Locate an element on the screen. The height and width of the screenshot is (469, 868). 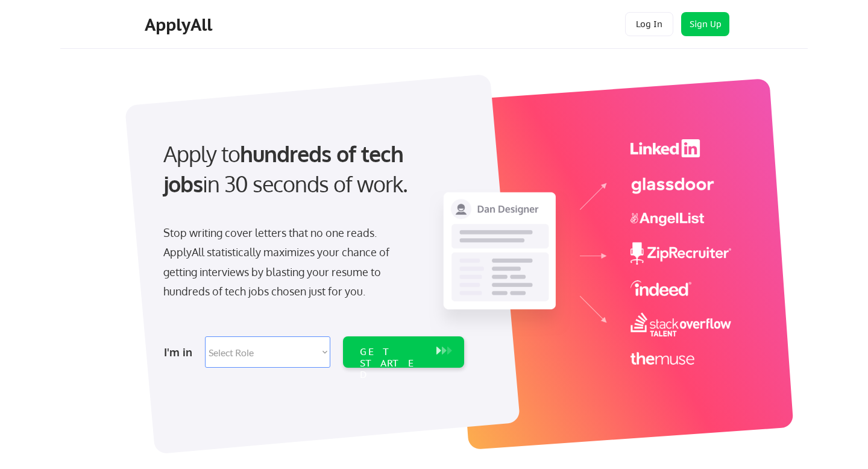
div: GET STARTED is located at coordinates (391, 364).